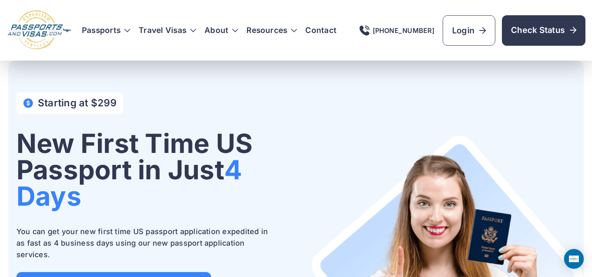 This screenshot has height=277, width=592. I want to click on h1: New First Time US Passport in Just, so click(153, 170).